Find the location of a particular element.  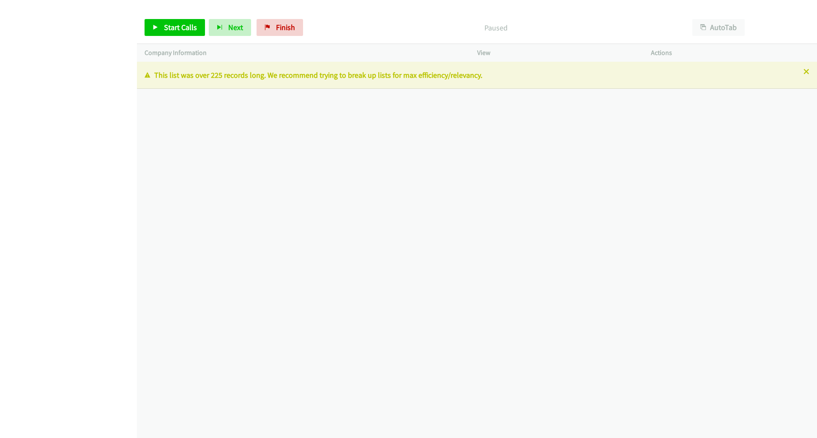

p: View is located at coordinates (556, 53).